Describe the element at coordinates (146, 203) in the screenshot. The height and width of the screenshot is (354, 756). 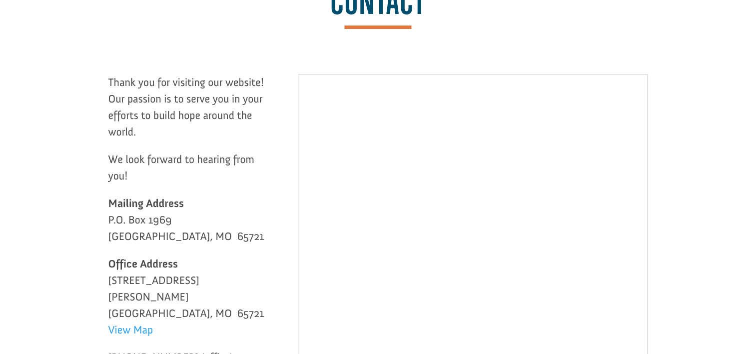
I see `strong: Mailing Address` at that location.